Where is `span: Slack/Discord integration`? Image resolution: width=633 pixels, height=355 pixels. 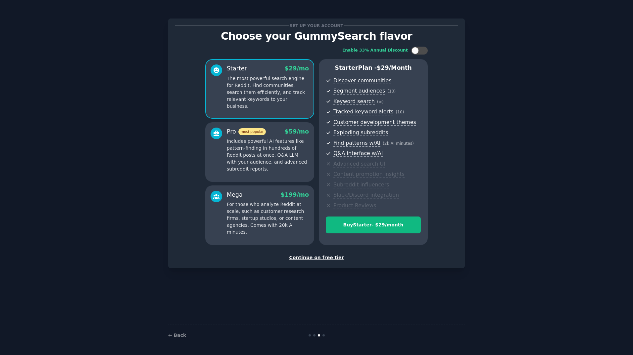
span: Slack/Discord integration is located at coordinates (366, 195).